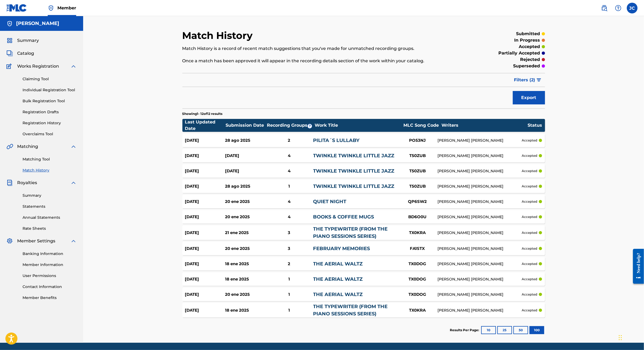 This screenshot has width=644, height=350. I want to click on a: Statements, so click(50, 206).